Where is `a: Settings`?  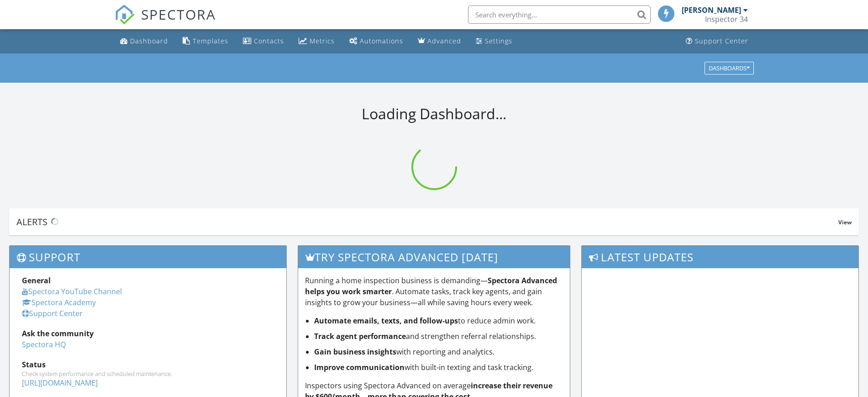 a: Settings is located at coordinates (494, 41).